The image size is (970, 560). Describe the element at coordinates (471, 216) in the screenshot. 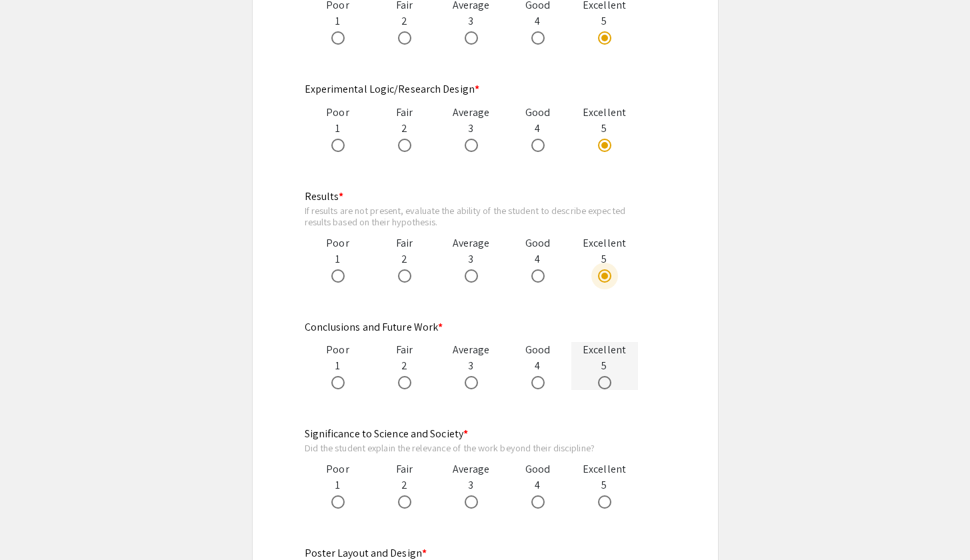

I see `div: If results are not present, evaluate the ability of the student to describe expected results base...` at that location.